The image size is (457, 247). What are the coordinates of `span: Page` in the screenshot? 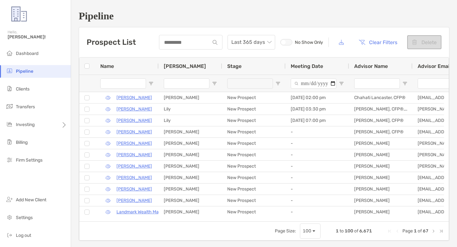 It's located at (407, 231).